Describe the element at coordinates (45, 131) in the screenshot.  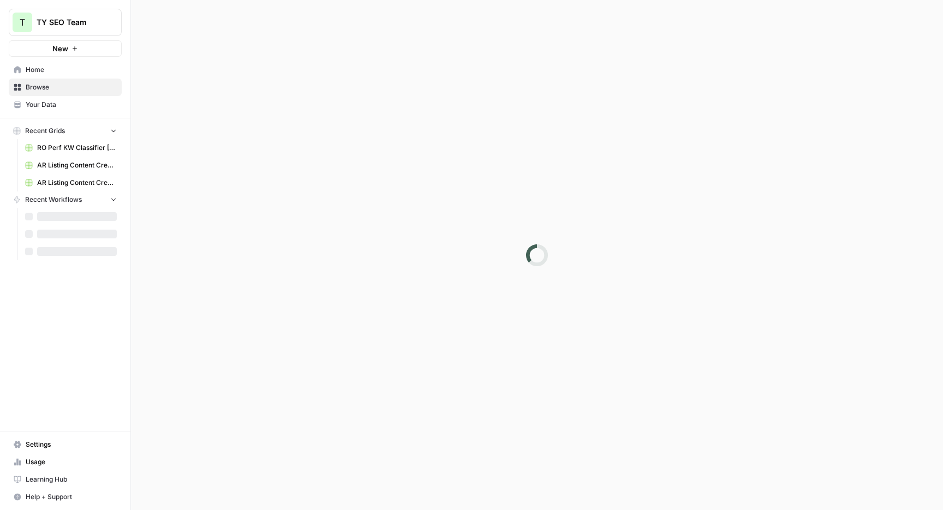
I see `span: Recent Grids` at that location.